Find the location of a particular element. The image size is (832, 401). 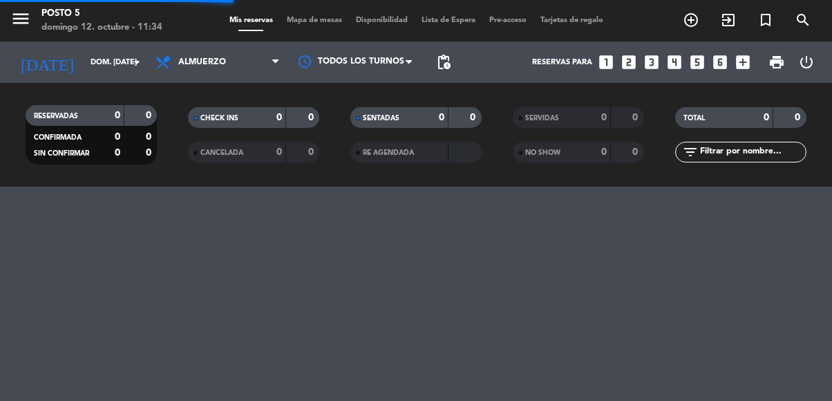

div: Posto 5 is located at coordinates (102, 14).